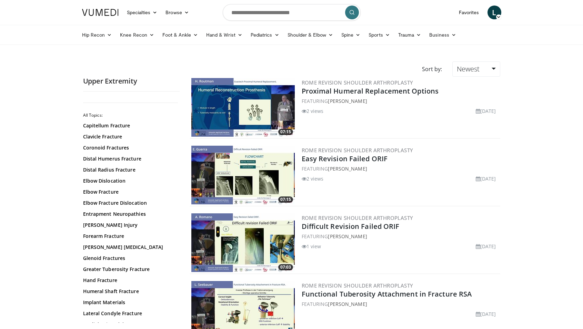 Image resolution: width=583 pixels, height=329 pixels. Describe the element at coordinates (130, 324) in the screenshot. I see `a: Medial Epicondyle Fracture` at that location.